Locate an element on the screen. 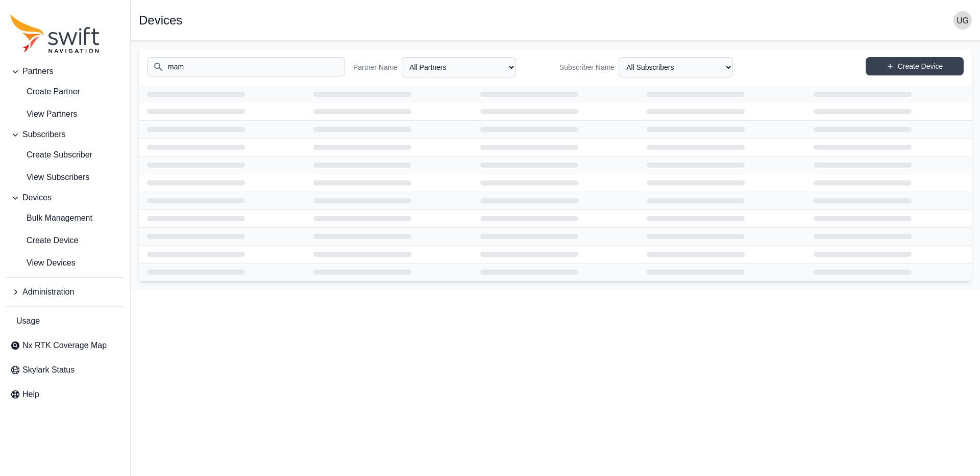 The width and height of the screenshot is (980, 476). span: Partners is located at coordinates (37, 72).